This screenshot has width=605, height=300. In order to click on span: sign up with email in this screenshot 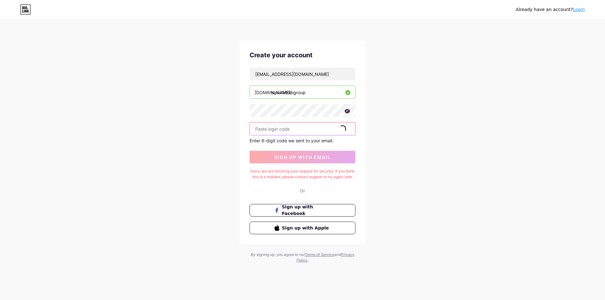, I will do `click(302, 157)`.